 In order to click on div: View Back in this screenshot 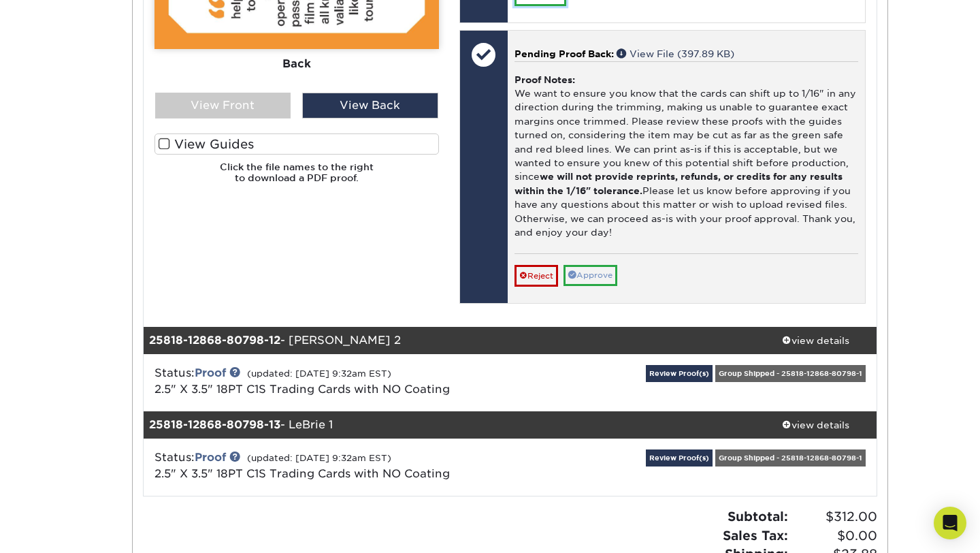, I will do `click(370, 105)`.